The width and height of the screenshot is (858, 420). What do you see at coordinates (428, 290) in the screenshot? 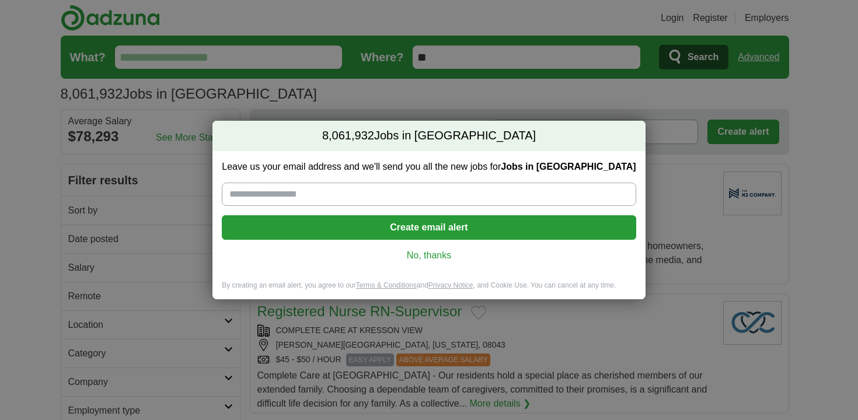
I see `div: By creating an email alert, you agree to our and , and Cookie Use. You can cancel at any time.` at bounding box center [428, 290].